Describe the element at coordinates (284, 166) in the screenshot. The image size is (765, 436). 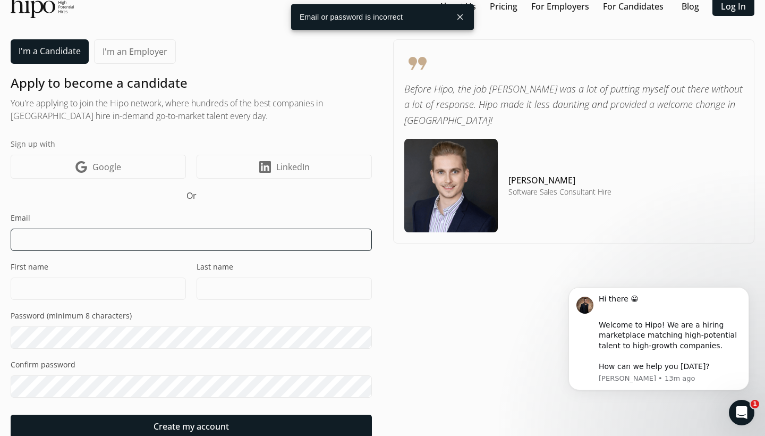
I see `a: LinkedIn` at that location.